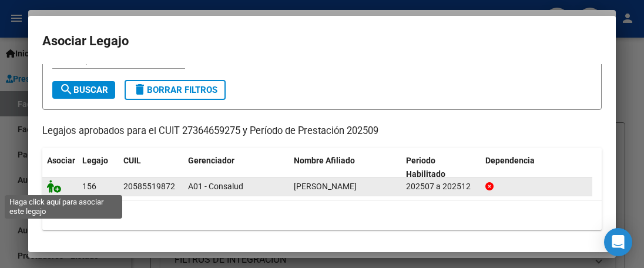 The height and width of the screenshot is (268, 644). Describe the element at coordinates (322, 215) in the screenshot. I see `div: 1 registros` at that location.